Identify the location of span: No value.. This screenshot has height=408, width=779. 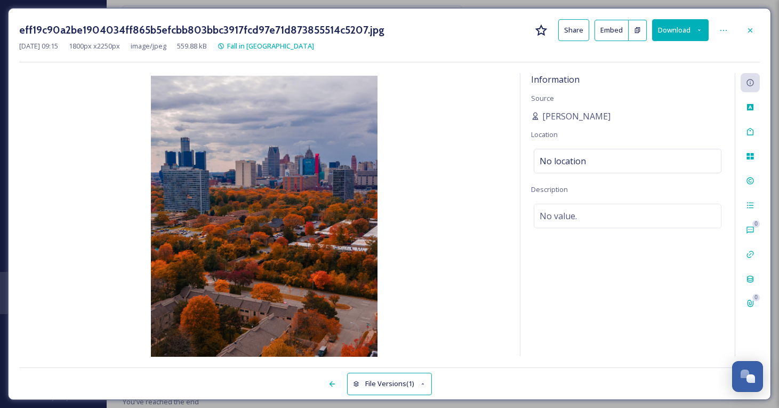
(558, 216).